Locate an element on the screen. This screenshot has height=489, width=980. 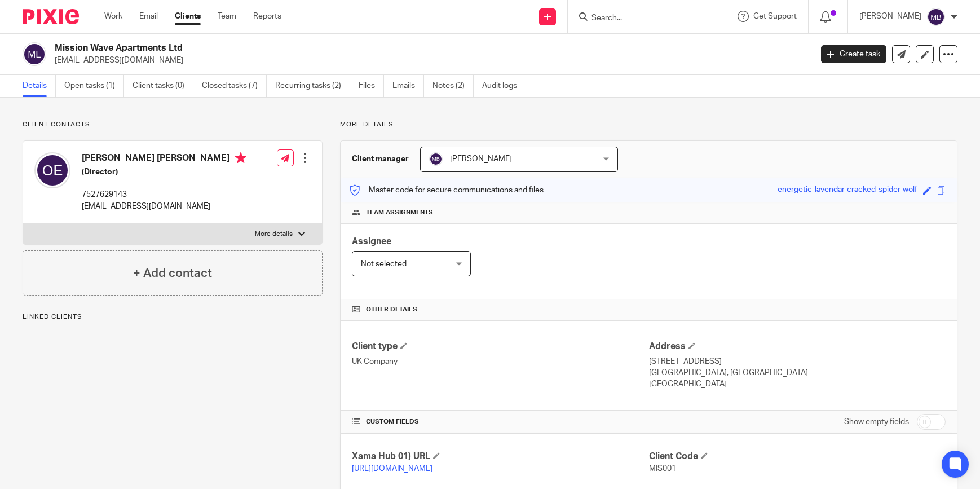
h4: CUSTOM FIELDS is located at coordinates (500, 422).